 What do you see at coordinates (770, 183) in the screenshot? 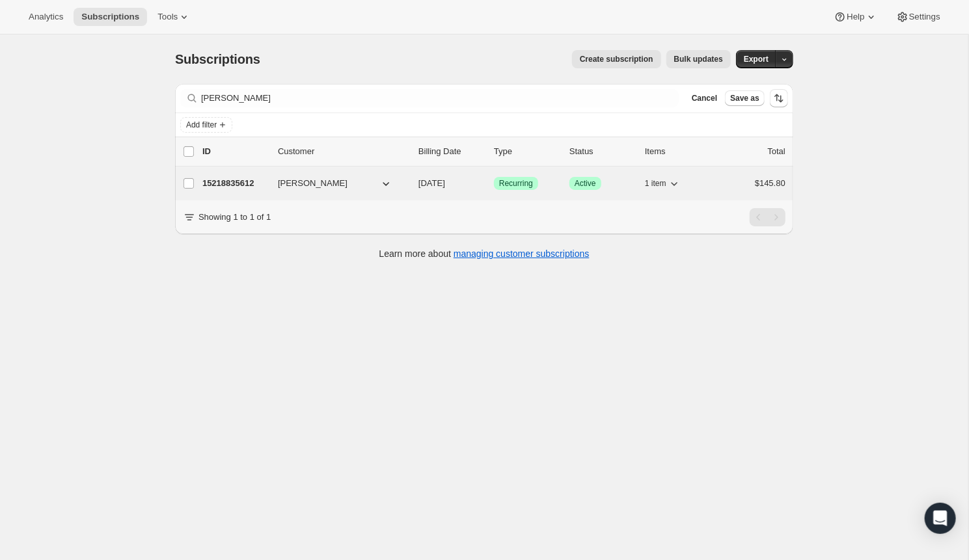
I see `span: $145.80` at bounding box center [770, 183].